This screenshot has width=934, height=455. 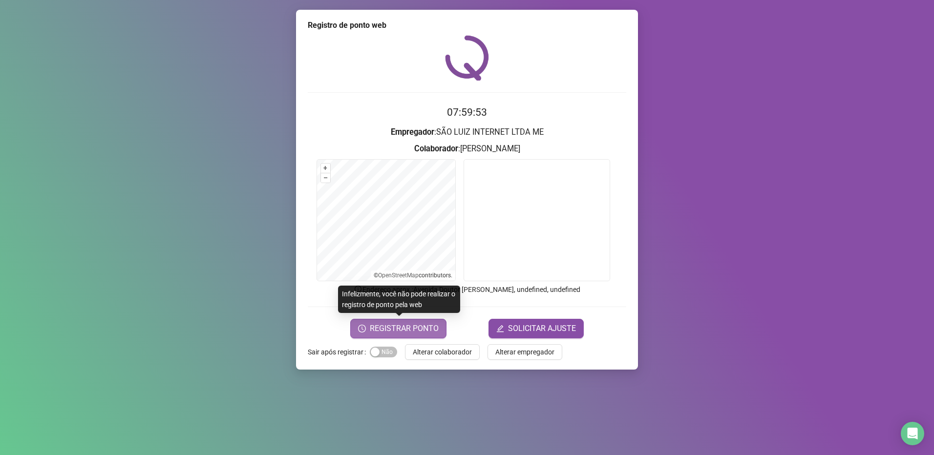 I want to click on div: Infelizmente, você não pode realizar o registro de ponto pela web, so click(x=399, y=299).